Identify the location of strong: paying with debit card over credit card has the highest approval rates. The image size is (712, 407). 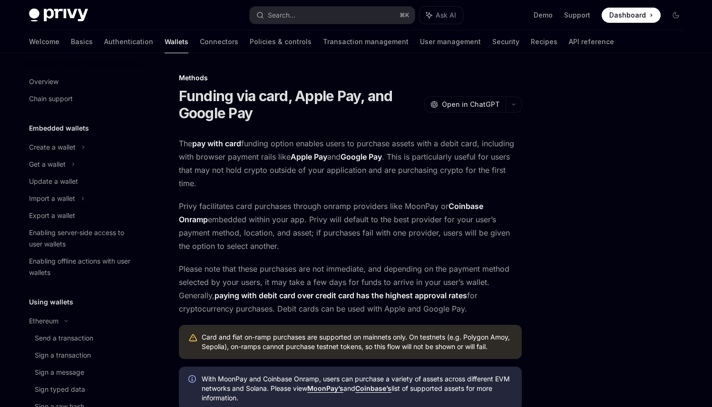
(340, 296).